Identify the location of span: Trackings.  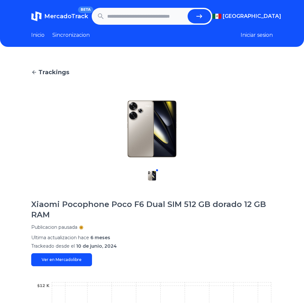
(54, 72).